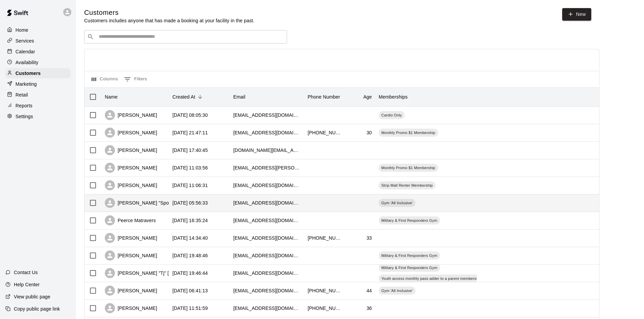 The height and width of the screenshot is (319, 644). I want to click on div: hayygonzalez@hotmail.com, so click(267, 238).